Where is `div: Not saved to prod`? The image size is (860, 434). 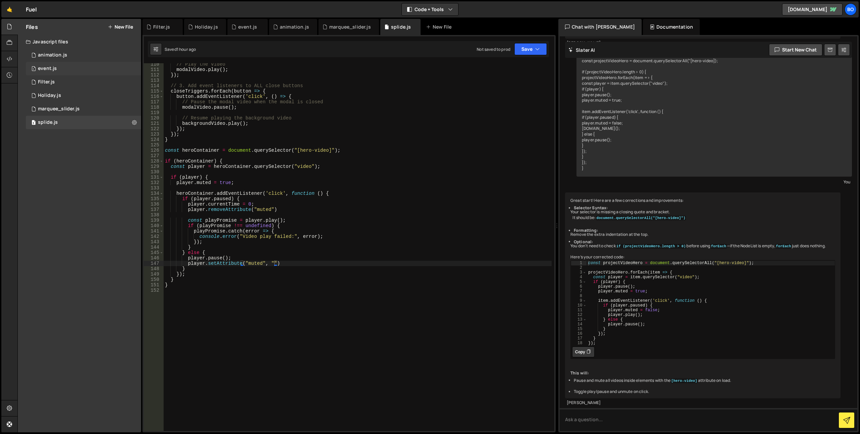 div: Not saved to prod is located at coordinates (494, 49).